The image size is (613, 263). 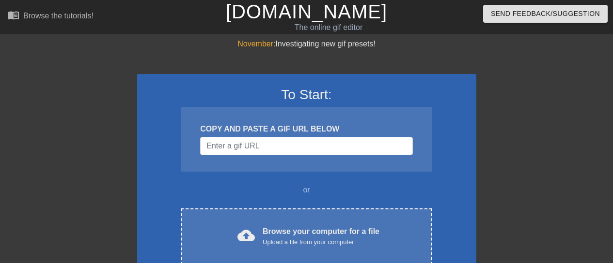 What do you see at coordinates (58, 15) in the screenshot?
I see `div: Browse the tutorials!` at bounding box center [58, 15].